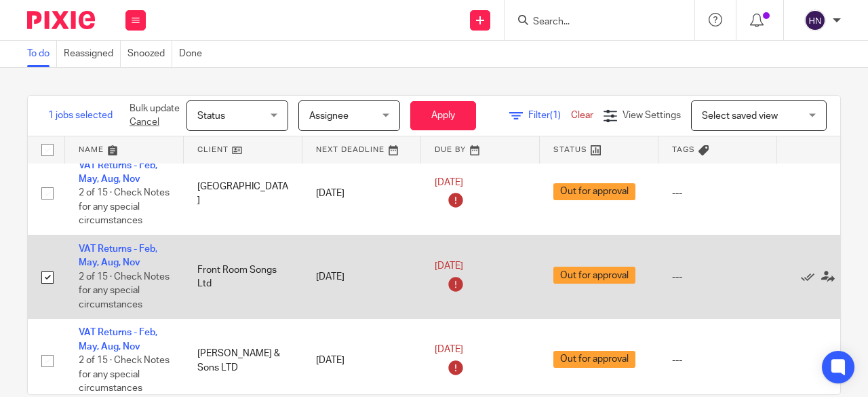 The image size is (868, 397). I want to click on span: (1), so click(556, 116).